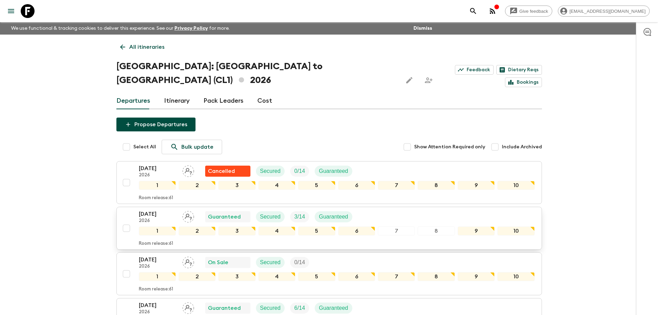 The width and height of the screenshot is (658, 315). I want to click on span: Show Attention Required only, so click(450, 147).